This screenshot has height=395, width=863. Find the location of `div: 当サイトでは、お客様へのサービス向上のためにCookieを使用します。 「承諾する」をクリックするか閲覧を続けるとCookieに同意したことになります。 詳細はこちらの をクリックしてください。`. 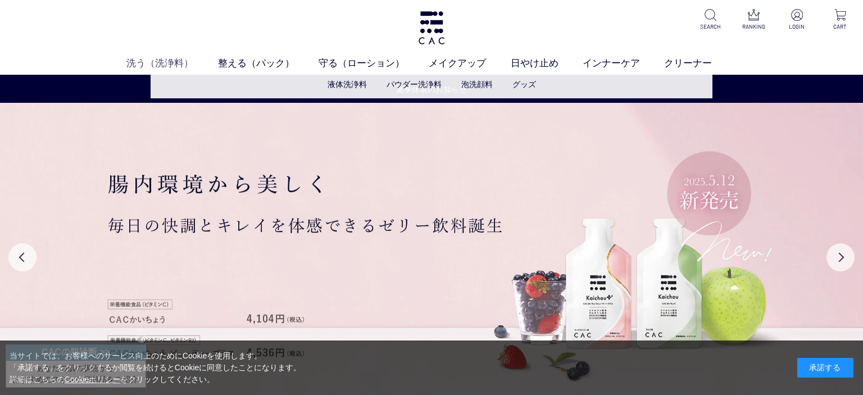

div: 当サイトでは、お客様へのサービス向上のためにCookieを使用します。 「承諾する」をクリックするか閲覧を続けるとCookieに同意したことになります。 詳細はこちらの をクリックしてください。 is located at coordinates (156, 367).